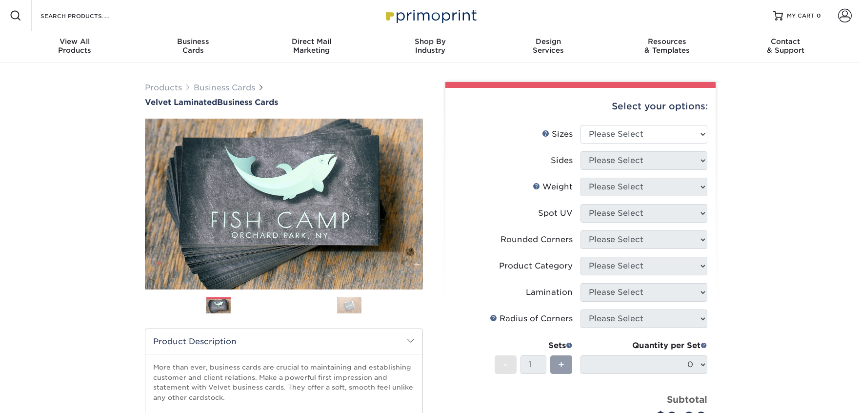 Image resolution: width=860 pixels, height=413 pixels. What do you see at coordinates (785, 46) in the screenshot?
I see `div: & Support` at bounding box center [785, 46].